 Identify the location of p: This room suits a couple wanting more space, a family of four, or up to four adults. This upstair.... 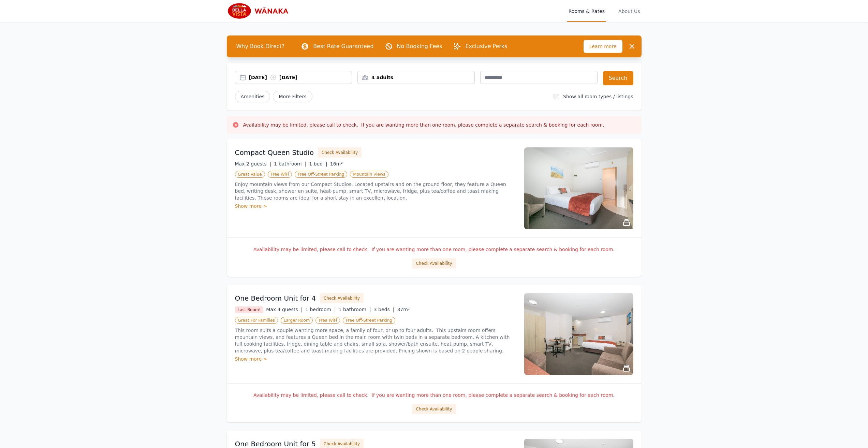
(376, 340).